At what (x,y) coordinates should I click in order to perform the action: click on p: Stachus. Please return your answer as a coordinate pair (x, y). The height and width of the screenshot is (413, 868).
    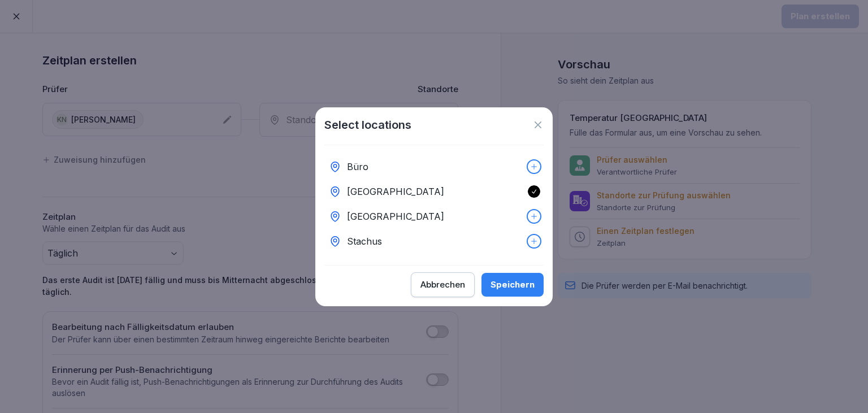
    Looking at the image, I should click on (365, 241).